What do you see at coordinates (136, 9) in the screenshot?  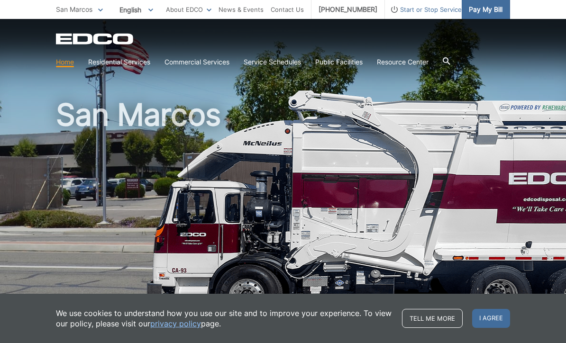 I see `span: English` at bounding box center [136, 9].